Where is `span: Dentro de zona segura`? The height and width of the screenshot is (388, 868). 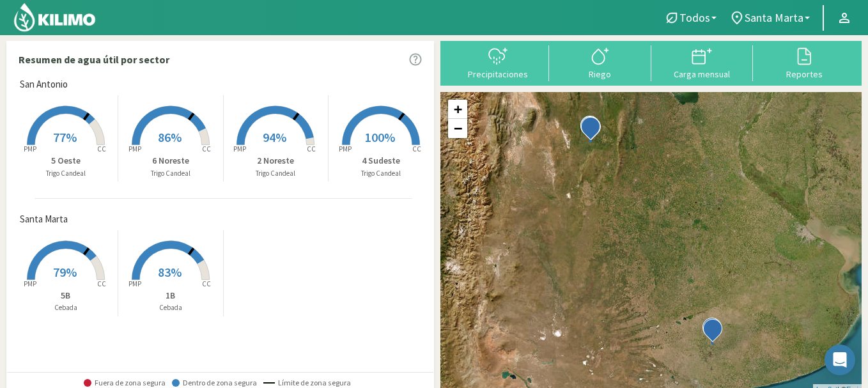 span: Dentro de zona segura is located at coordinates (214, 383).